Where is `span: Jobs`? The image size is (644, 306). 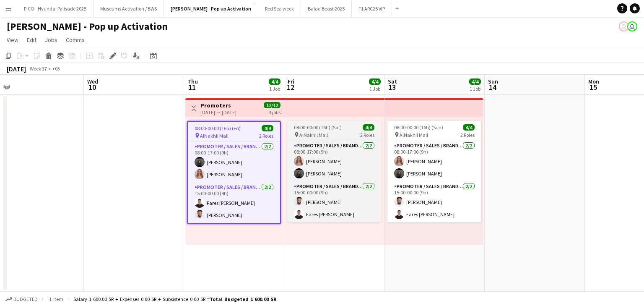
span: Jobs is located at coordinates (51, 40).